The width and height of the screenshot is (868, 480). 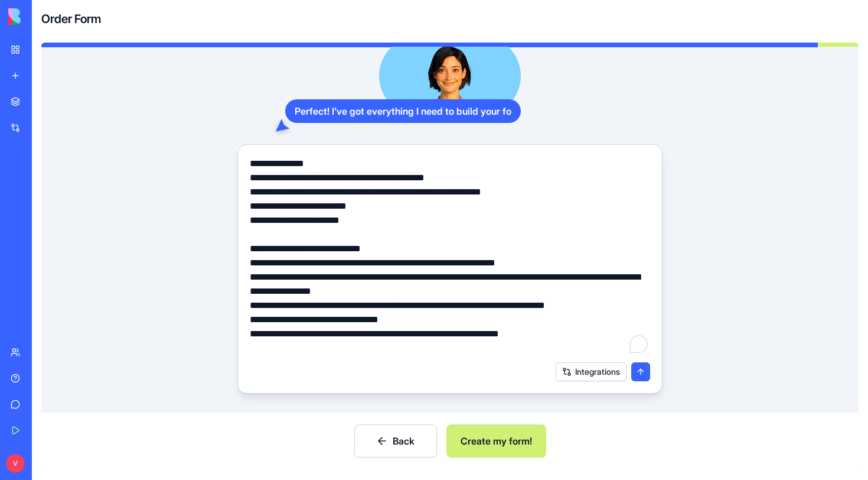 What do you see at coordinates (591, 372) in the screenshot?
I see `button: Integrations` at bounding box center [591, 372].